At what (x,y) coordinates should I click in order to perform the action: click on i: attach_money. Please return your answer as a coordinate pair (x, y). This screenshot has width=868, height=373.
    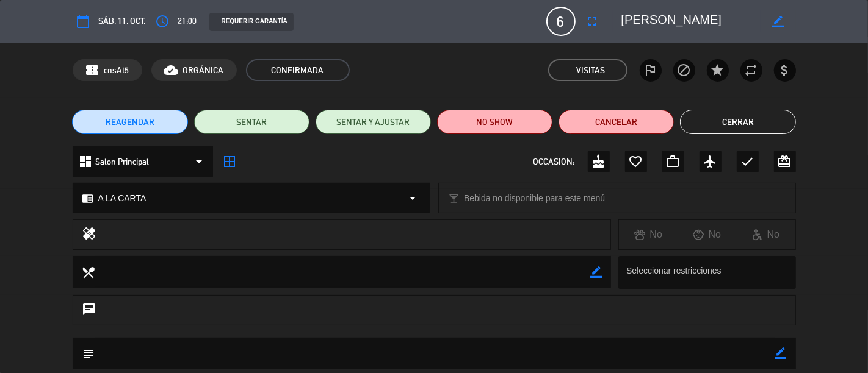
    Looking at the image, I should click on (785, 70).